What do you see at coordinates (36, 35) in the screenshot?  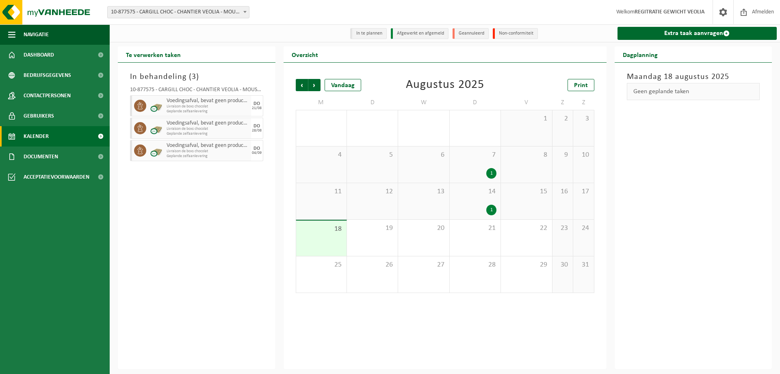 I see `span: Navigatie` at bounding box center [36, 35].